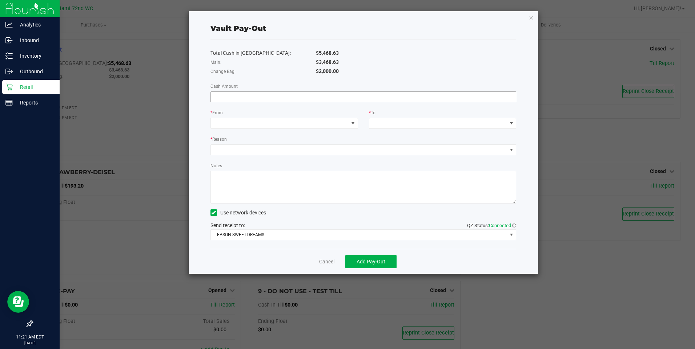 This screenshot has height=349, width=695. I want to click on inline-svg: Reports, so click(9, 103).